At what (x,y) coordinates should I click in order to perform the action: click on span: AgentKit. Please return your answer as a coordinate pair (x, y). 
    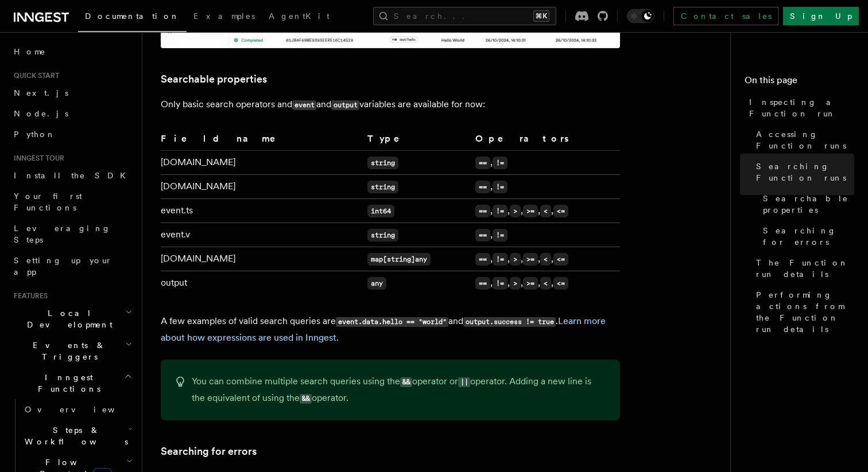
    Looking at the image, I should click on (299, 16).